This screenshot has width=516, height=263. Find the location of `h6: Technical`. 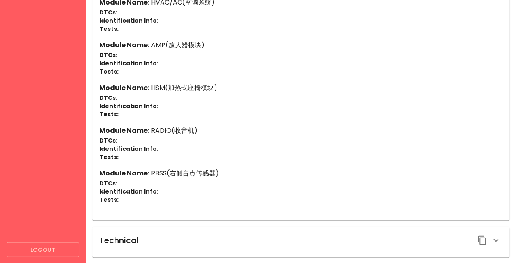

h6: Technical is located at coordinates (119, 240).